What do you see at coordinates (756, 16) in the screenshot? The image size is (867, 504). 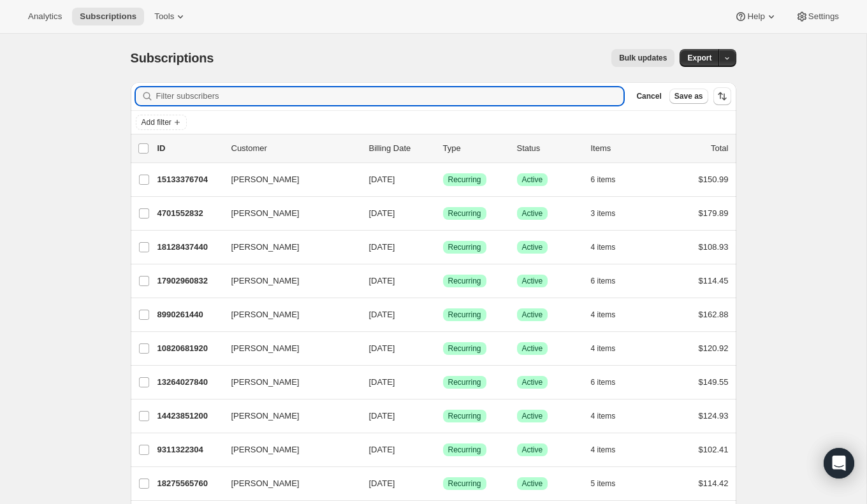 I see `button: Help` at bounding box center [756, 16].